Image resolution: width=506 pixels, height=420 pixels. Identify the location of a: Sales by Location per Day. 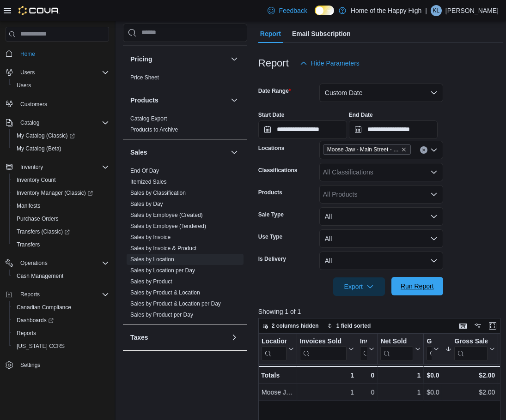
(163, 270).